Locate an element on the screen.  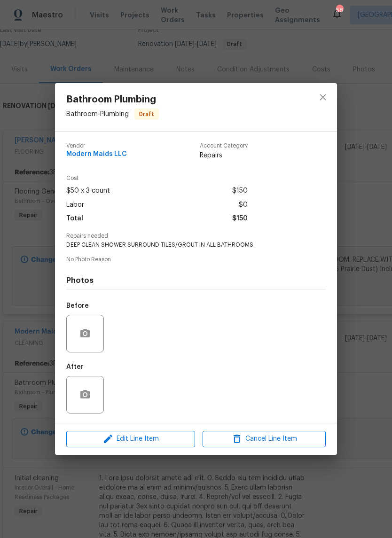
span: $50 x 3 count is located at coordinates (88, 191).